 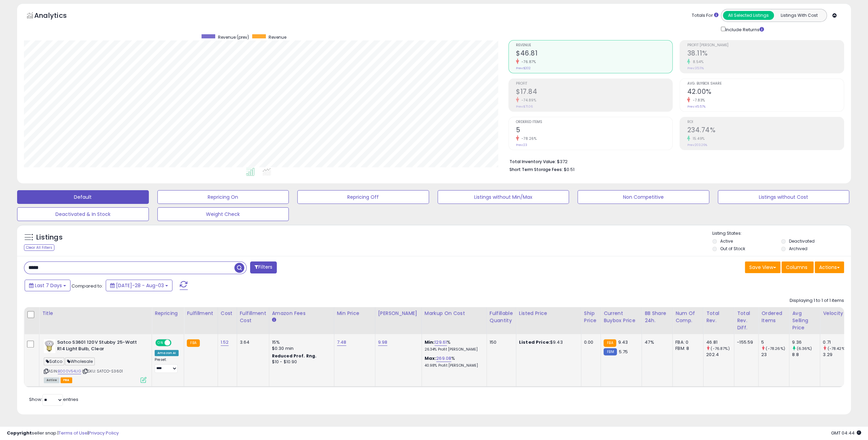 I want to click on span: Columns, so click(x=797, y=267).